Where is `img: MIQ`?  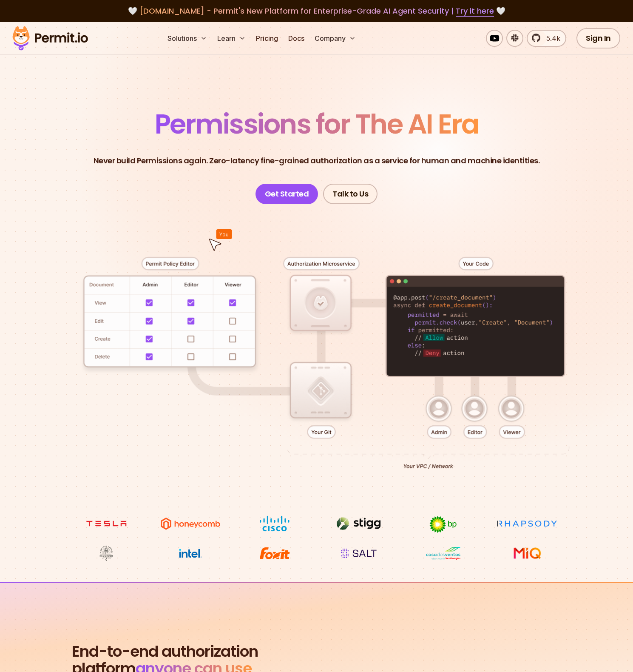
img: MIQ is located at coordinates (527, 554).